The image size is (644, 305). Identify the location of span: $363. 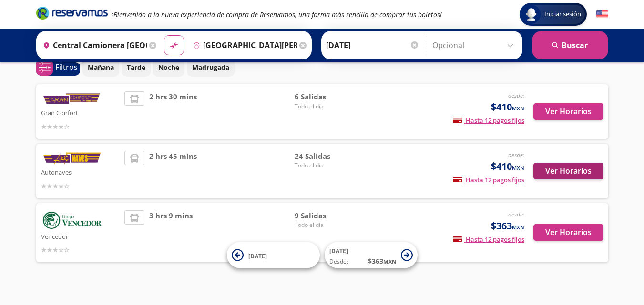
(508, 226).